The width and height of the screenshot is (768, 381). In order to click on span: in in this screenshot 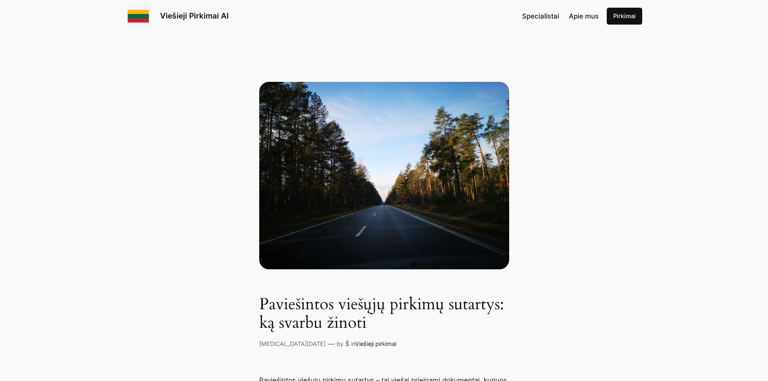, I will do `click(353, 344)`.